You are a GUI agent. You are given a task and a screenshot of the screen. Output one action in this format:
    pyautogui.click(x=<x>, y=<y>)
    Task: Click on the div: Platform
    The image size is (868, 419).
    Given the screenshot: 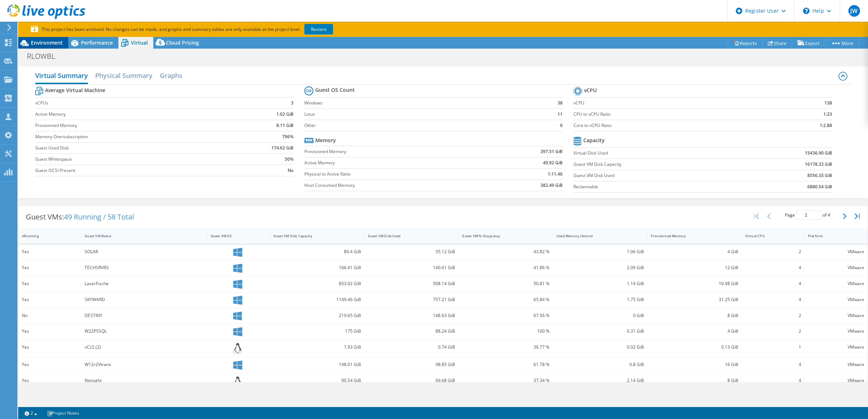 What is the action you would take?
    pyautogui.click(x=832, y=236)
    